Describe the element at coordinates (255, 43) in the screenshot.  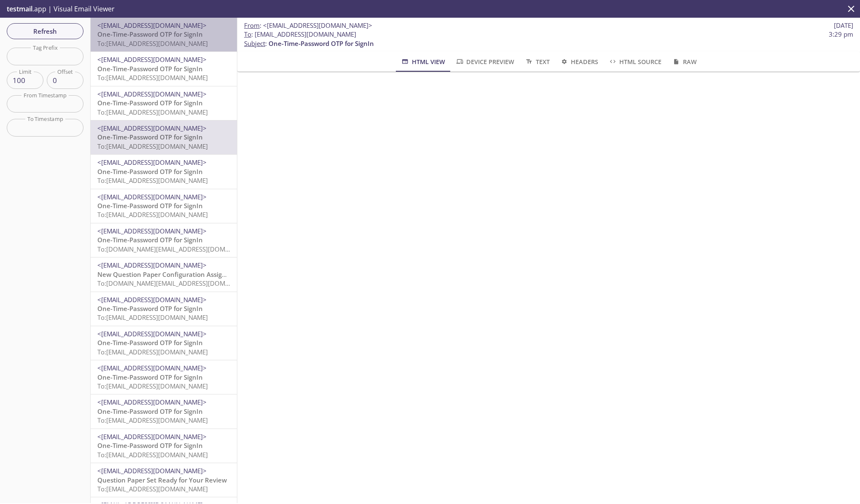
I see `span: Subject` at that location.